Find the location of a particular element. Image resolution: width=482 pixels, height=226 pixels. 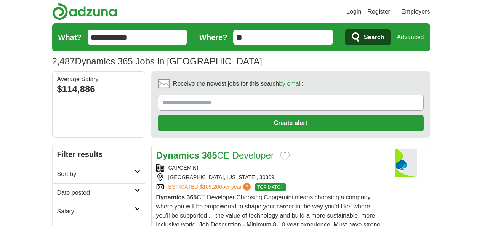

button: Search is located at coordinates (368, 37).